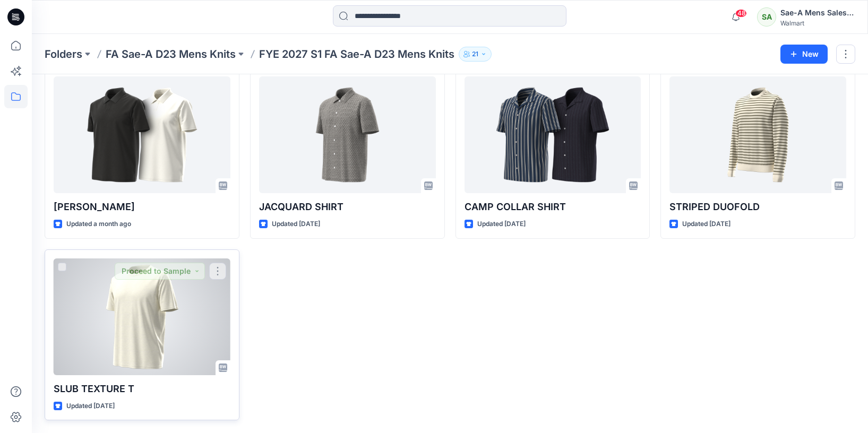  What do you see at coordinates (475, 54) in the screenshot?
I see `button: 21` at bounding box center [475, 54].